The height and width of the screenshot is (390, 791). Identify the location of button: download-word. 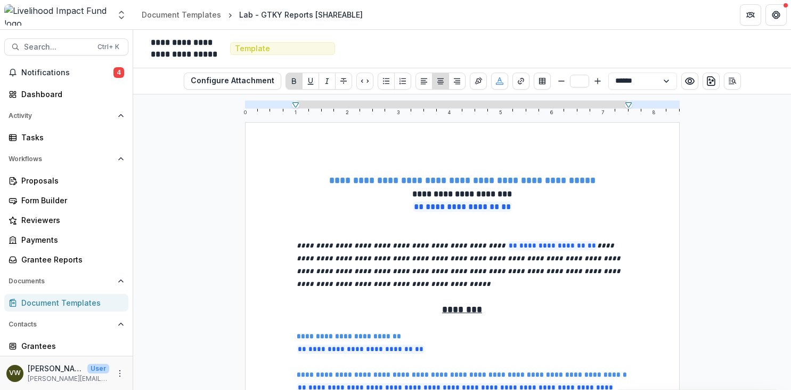
(711, 81).